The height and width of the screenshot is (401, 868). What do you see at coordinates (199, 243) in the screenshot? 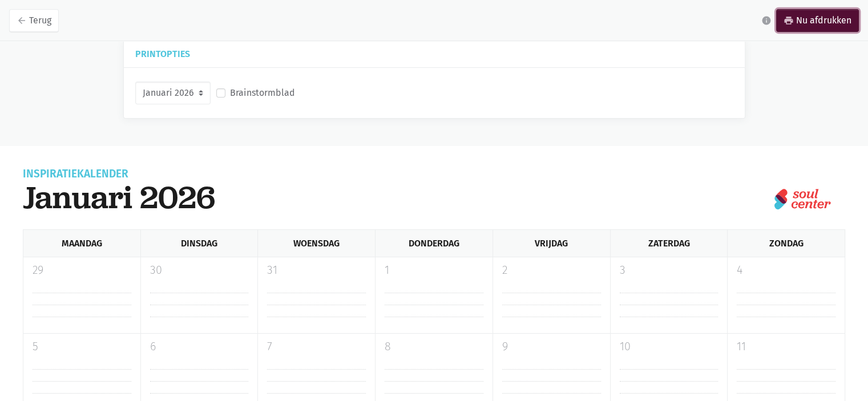
I see `div: Dinsdag` at bounding box center [199, 243].